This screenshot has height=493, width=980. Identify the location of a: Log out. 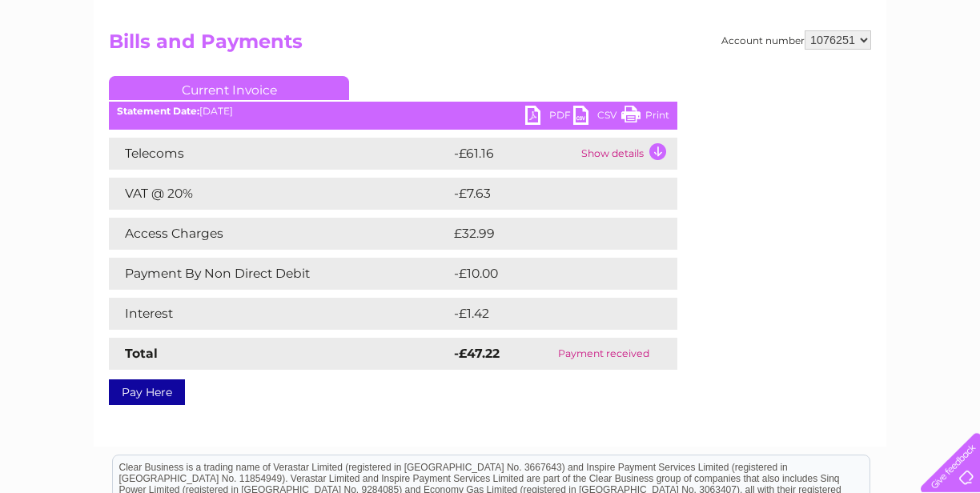
(945, 74).